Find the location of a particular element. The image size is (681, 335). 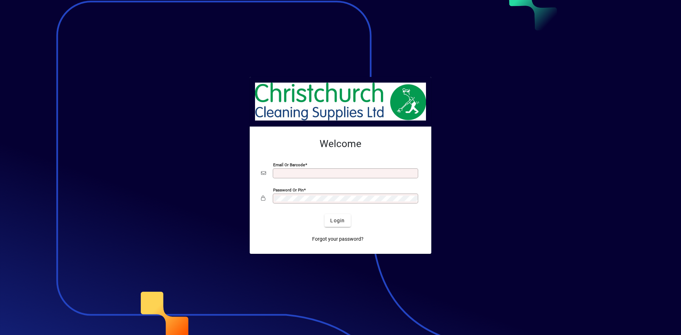

button: Login is located at coordinates (337, 221).